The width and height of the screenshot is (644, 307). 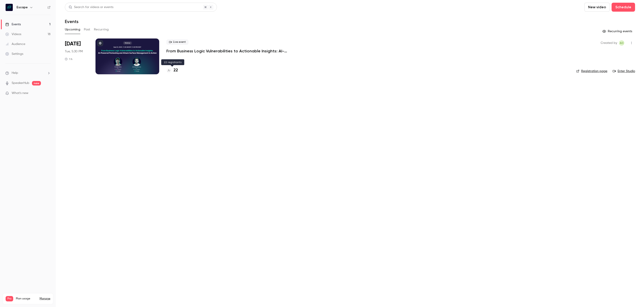 I want to click on span: What's new, so click(x=20, y=93).